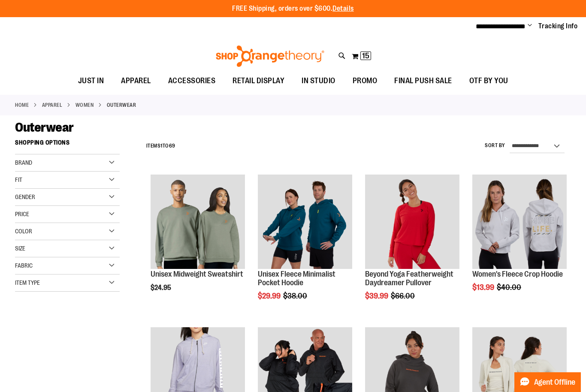 The height and width of the screenshot is (392, 586). What do you see at coordinates (20, 248) in the screenshot?
I see `span: Size` at bounding box center [20, 248].